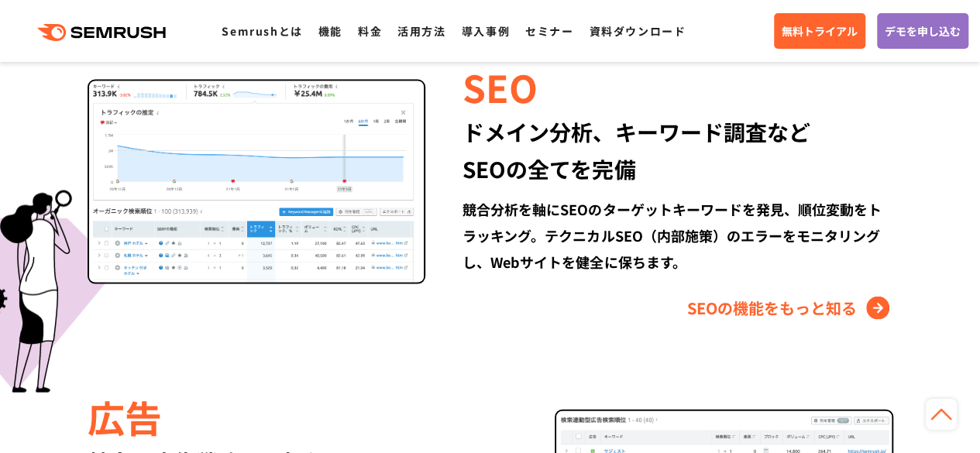  What do you see at coordinates (677, 86) in the screenshot?
I see `div: SEO` at bounding box center [677, 86].